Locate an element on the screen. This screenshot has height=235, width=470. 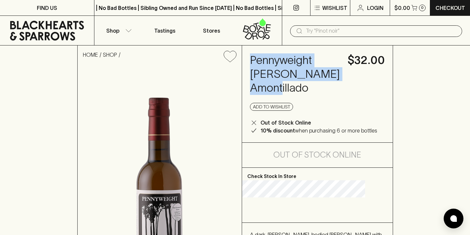
b: 10% discount is located at coordinates (278, 130).